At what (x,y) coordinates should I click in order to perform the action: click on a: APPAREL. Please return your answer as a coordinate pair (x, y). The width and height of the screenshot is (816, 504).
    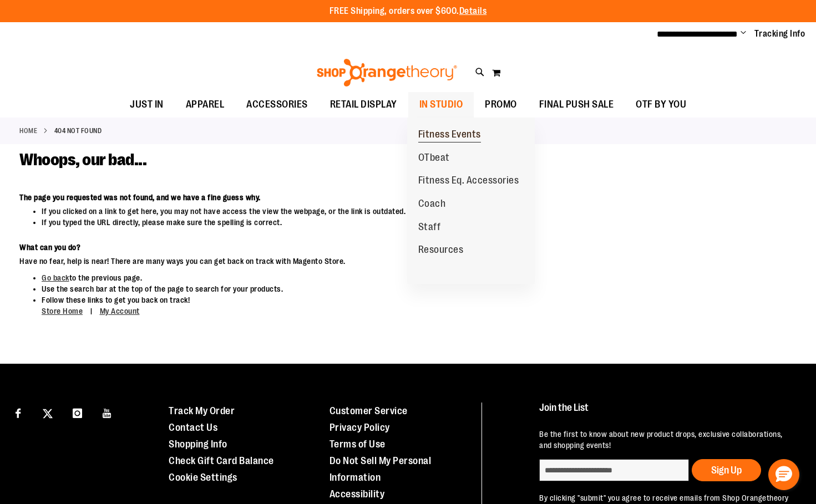
    Looking at the image, I should click on (205, 105).